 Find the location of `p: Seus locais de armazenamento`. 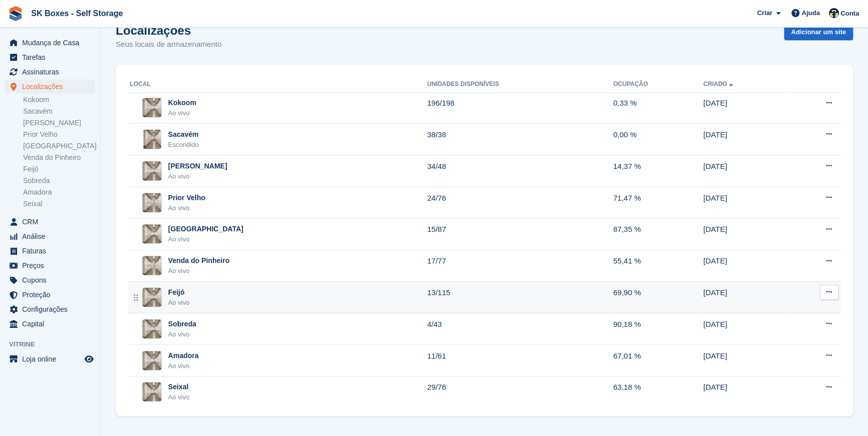

p: Seus locais de armazenamento is located at coordinates (169, 44).